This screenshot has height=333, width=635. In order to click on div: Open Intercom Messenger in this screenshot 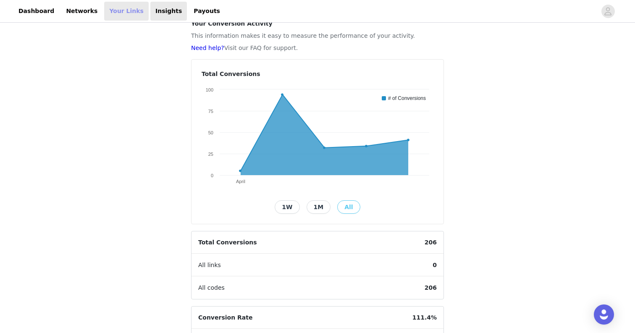, I will do `click(604, 314)`.